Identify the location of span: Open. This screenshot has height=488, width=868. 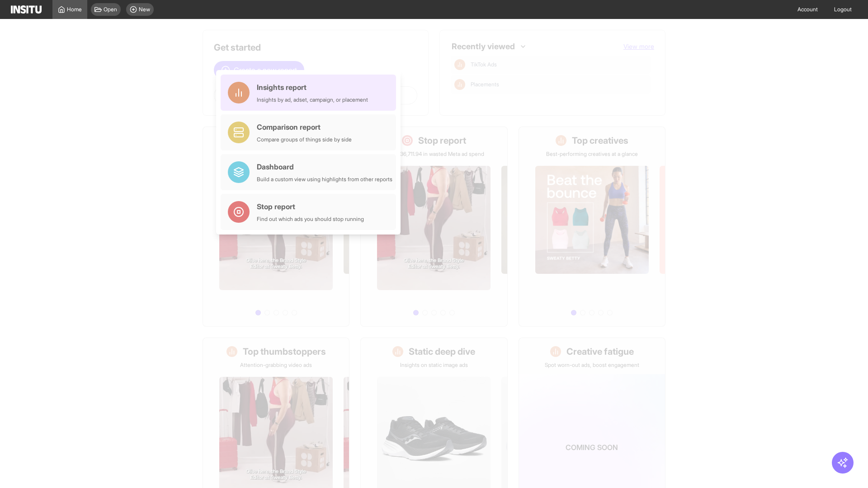
(110, 10).